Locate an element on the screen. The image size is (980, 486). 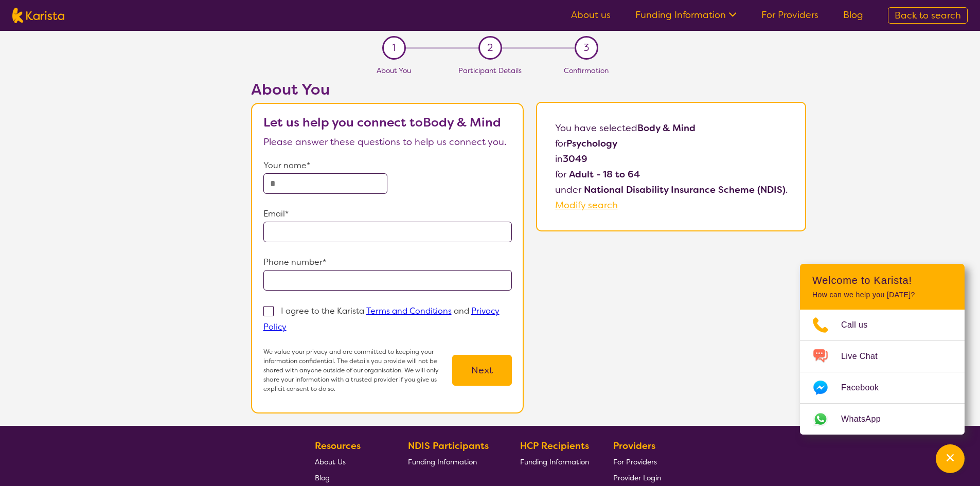
button: Next is located at coordinates (482, 370).